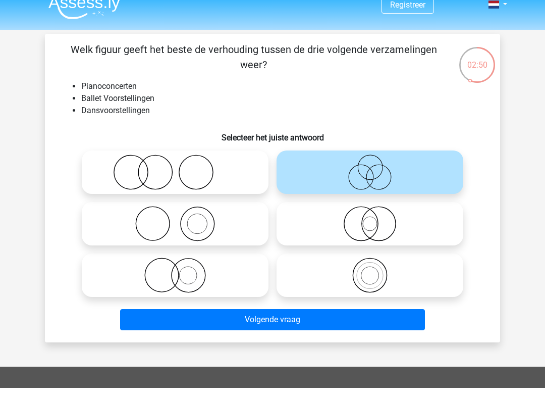 The width and height of the screenshot is (545, 399). What do you see at coordinates (273, 144) in the screenshot?
I see `h6: Selecteer het juiste antwoord` at bounding box center [273, 144].